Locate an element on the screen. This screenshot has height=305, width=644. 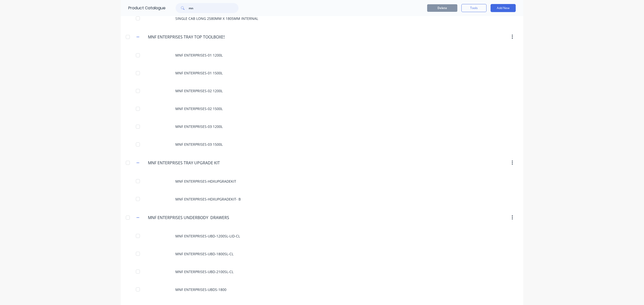
div: MNF ENTERPRISES-HDXUPGRADEKIT- B is located at coordinates (322, 199).